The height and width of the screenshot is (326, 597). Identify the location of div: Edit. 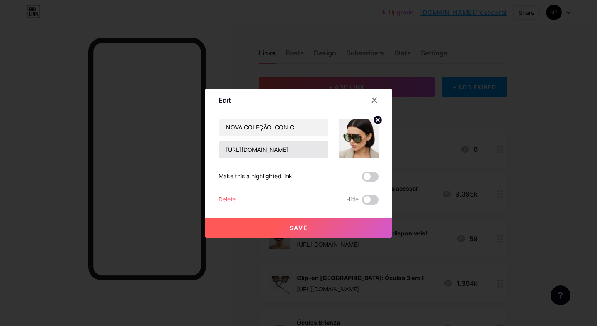
(225, 100).